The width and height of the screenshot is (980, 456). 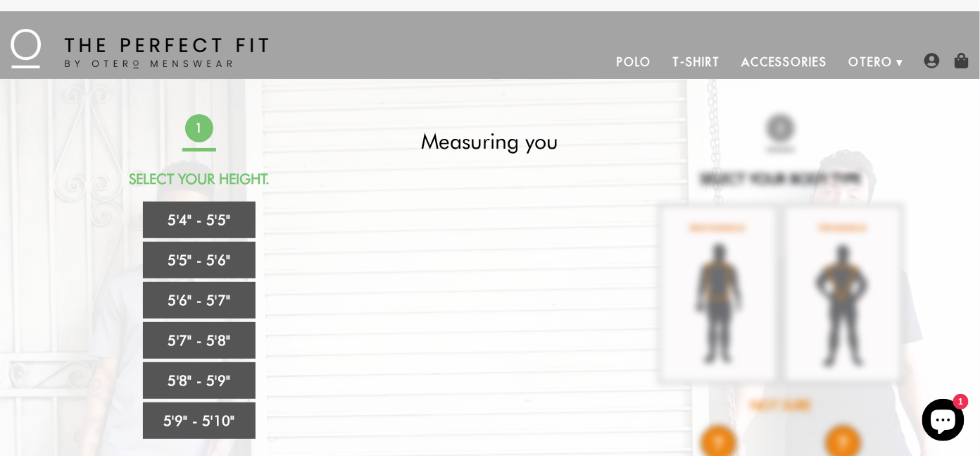 I want to click on img: user-account-icon.png, so click(x=932, y=61).